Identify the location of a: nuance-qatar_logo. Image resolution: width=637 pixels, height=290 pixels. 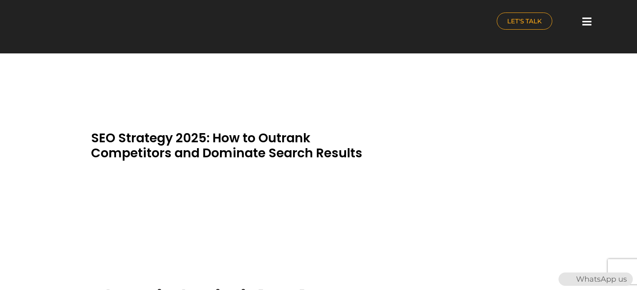
(168, 22).